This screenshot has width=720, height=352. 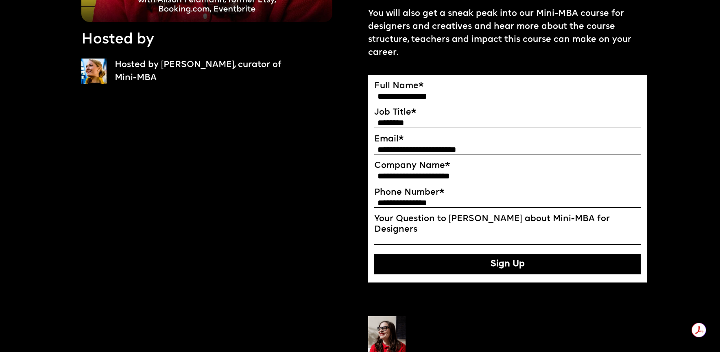 What do you see at coordinates (507, 166) in the screenshot?
I see `label: Company Name` at bounding box center [507, 166].